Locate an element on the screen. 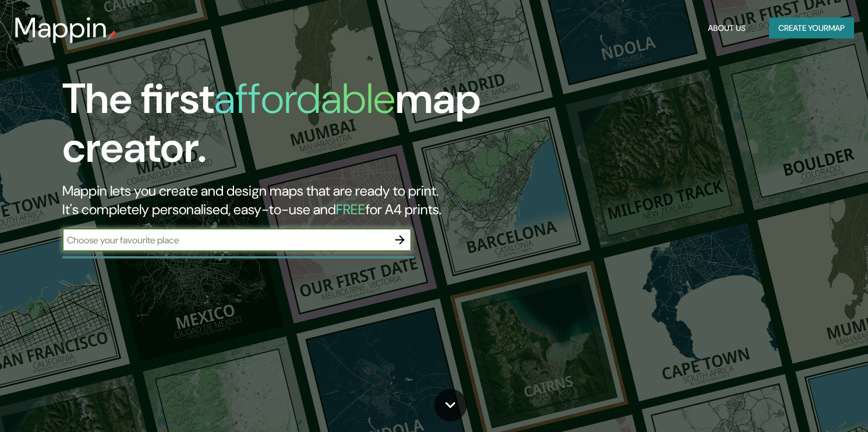  button: About Us is located at coordinates (726, 28).